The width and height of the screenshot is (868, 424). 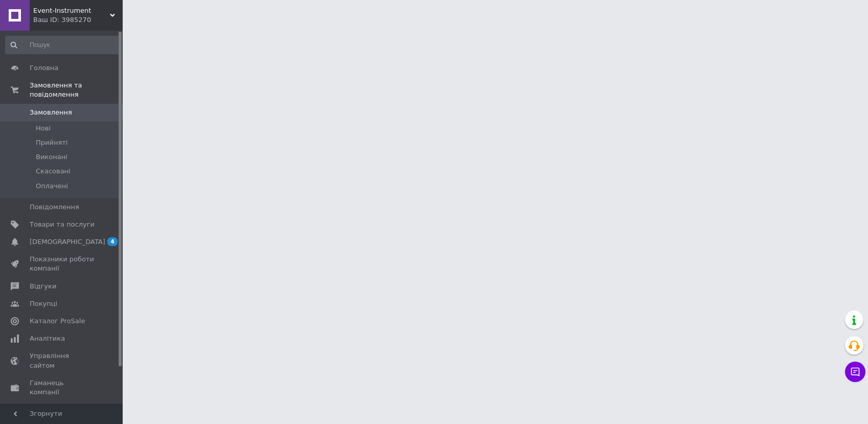 I want to click on span: Виконані, so click(x=52, y=157).